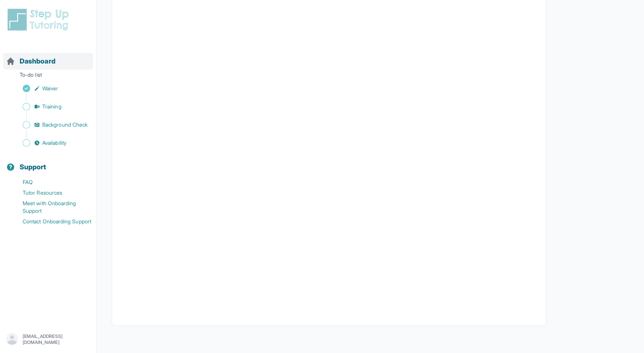 The image size is (644, 353). What do you see at coordinates (51, 125) in the screenshot?
I see `a: Background Check` at bounding box center [51, 125].